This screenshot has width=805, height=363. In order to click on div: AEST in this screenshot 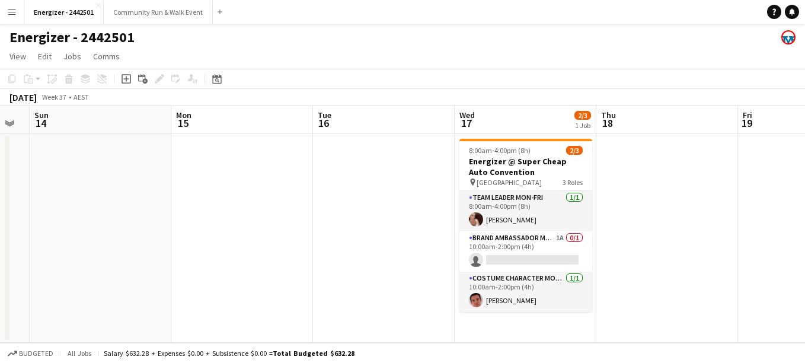, I will do `click(81, 97)`.